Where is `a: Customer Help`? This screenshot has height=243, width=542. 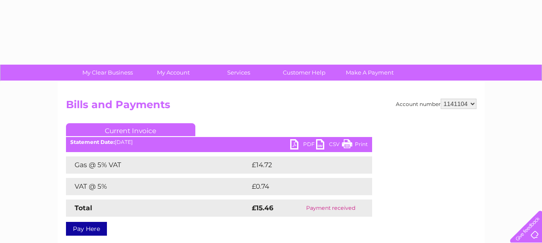
a: Customer Help is located at coordinates (304, 72).